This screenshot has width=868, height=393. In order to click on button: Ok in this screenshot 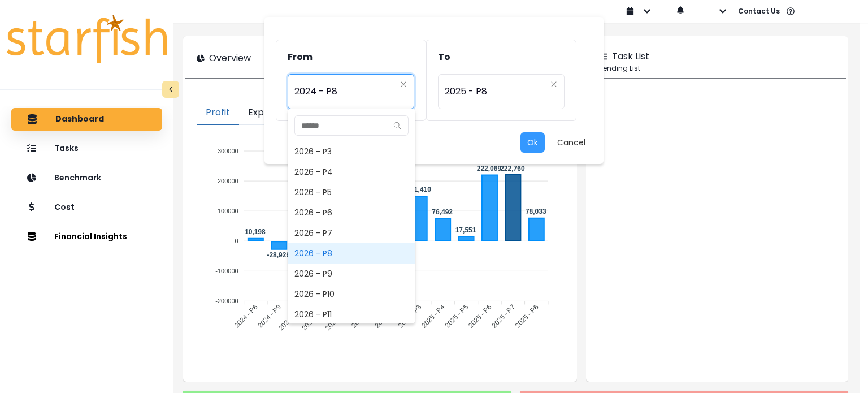, I will do `click(533, 143)`.